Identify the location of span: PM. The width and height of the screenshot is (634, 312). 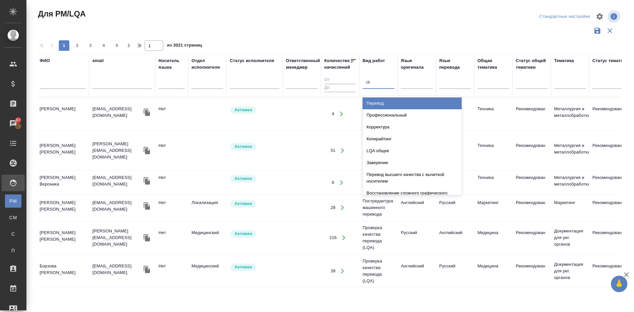
(13, 201).